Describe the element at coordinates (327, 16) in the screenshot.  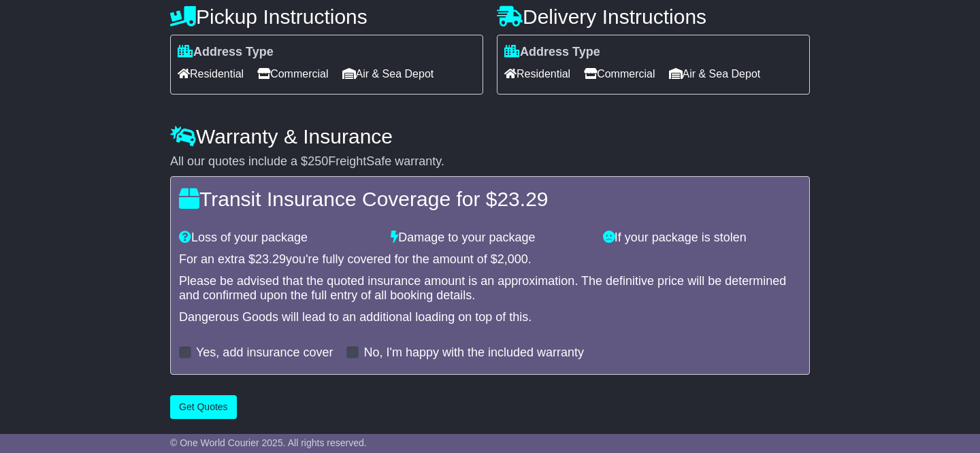
I see `h4: Pickup Instructions` at that location.